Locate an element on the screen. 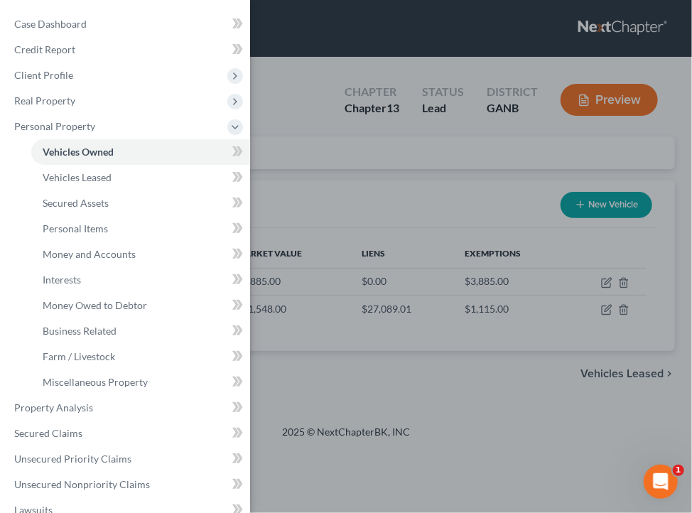 The width and height of the screenshot is (692, 513). a: Interests is located at coordinates (141, 280).